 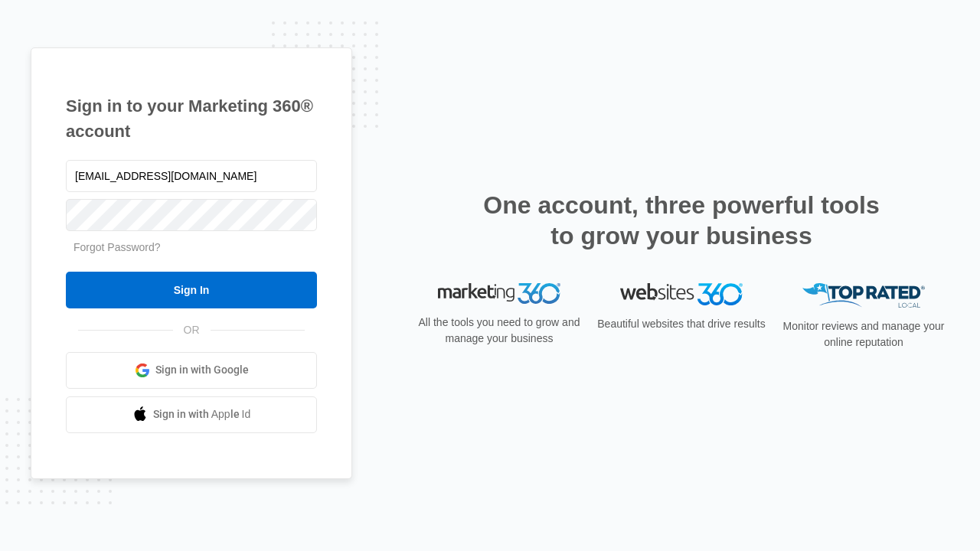 What do you see at coordinates (499, 294) in the screenshot?
I see `img: Marketing 360` at bounding box center [499, 294].